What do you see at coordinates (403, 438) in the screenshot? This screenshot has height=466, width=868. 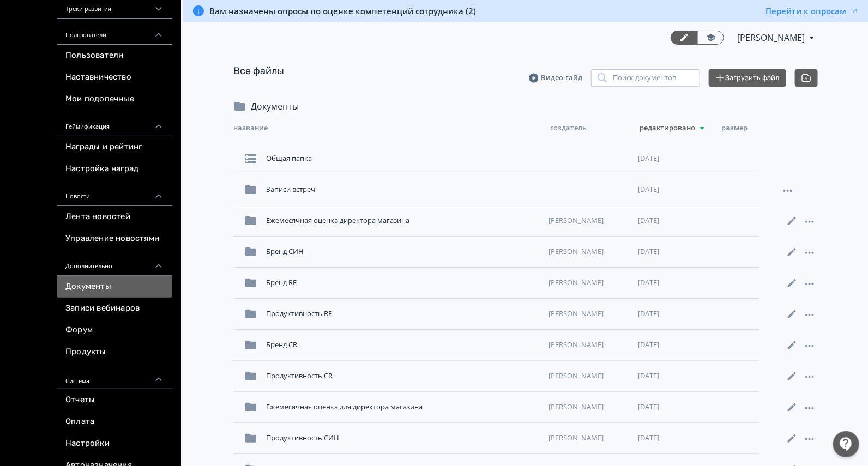 I see `div: Продуктивность СИН` at bounding box center [403, 438].